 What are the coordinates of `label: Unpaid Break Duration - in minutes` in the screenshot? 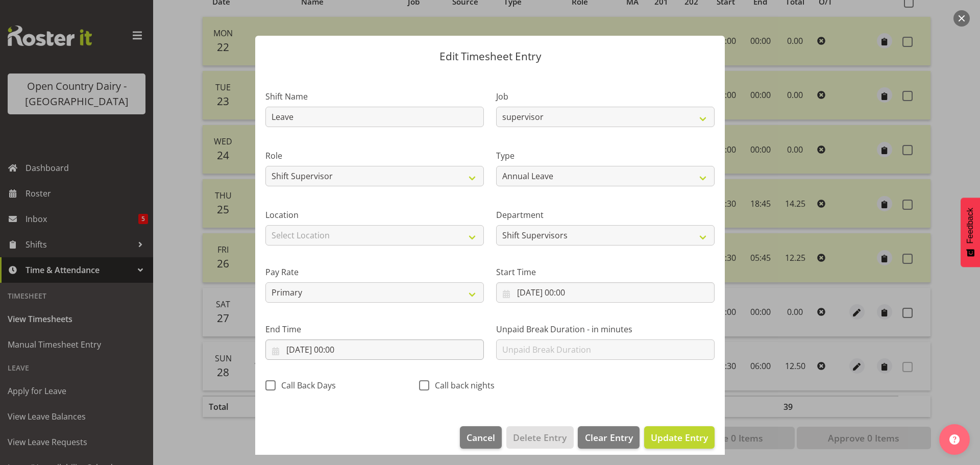 It's located at (606, 329).